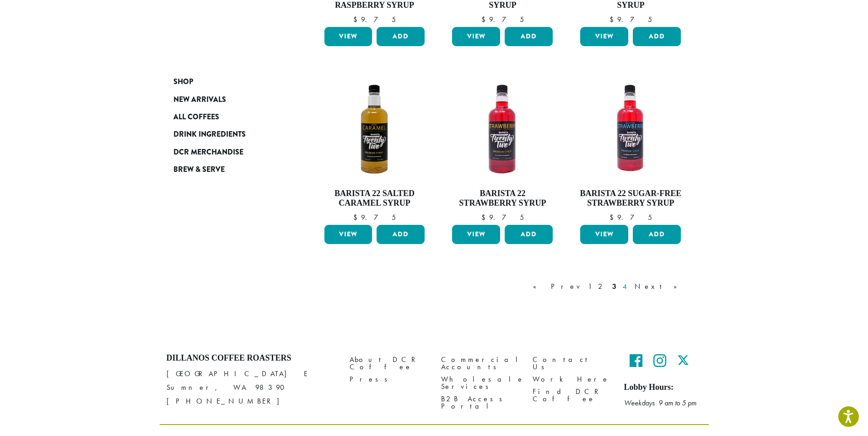 The image size is (868, 436). Describe the element at coordinates (228, 152) in the screenshot. I see `a: DCR Merchandise` at that location.